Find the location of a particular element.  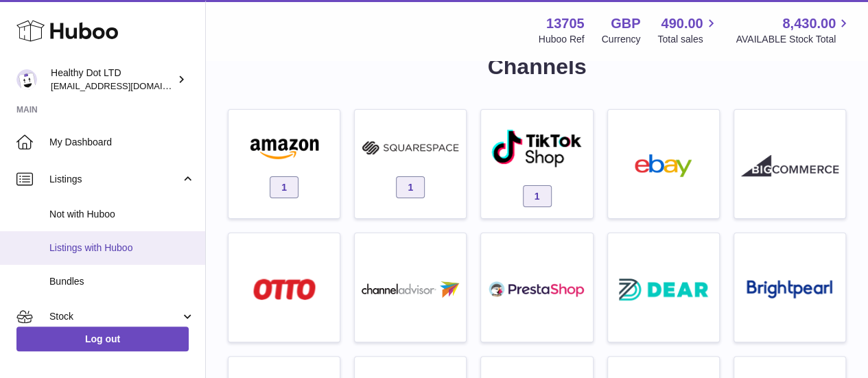

a: roseta-tiktokshop 1 is located at coordinates (536, 164).